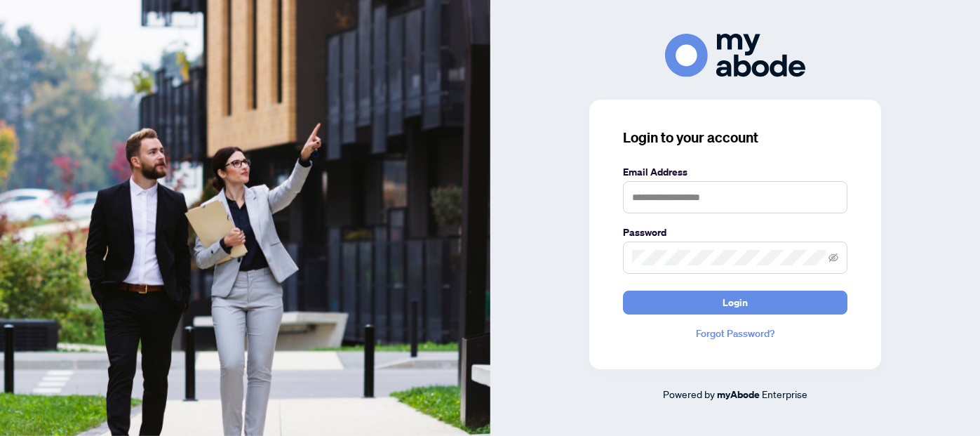 This screenshot has width=980, height=436. What do you see at coordinates (735, 55) in the screenshot?
I see `img: ma-logo` at bounding box center [735, 55].